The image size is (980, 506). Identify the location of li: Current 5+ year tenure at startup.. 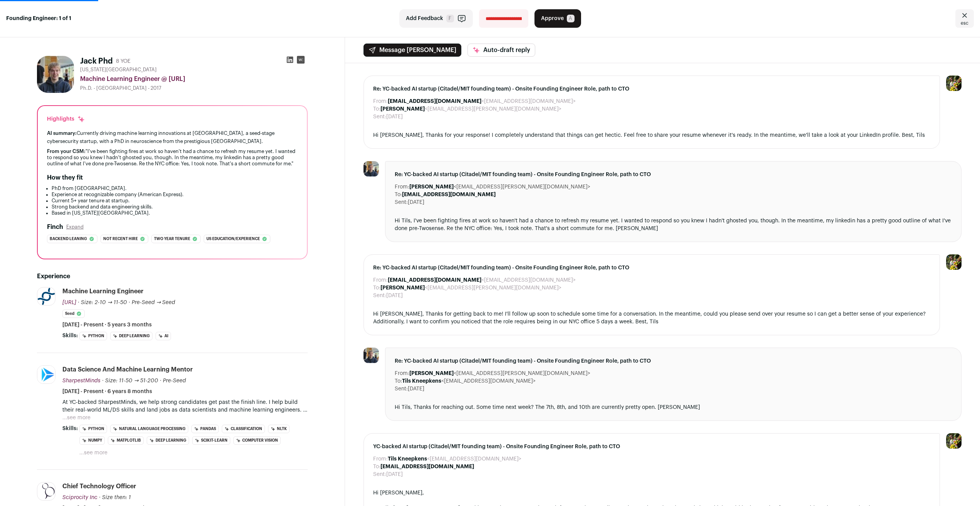
(174, 201).